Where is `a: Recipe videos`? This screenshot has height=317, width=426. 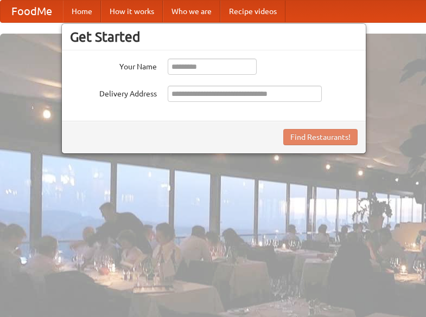
a: Recipe videos is located at coordinates (253, 11).